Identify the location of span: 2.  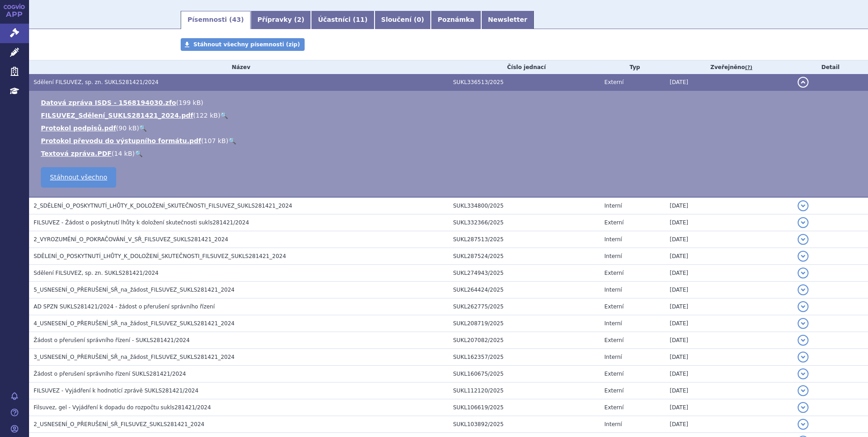
(300, 20).